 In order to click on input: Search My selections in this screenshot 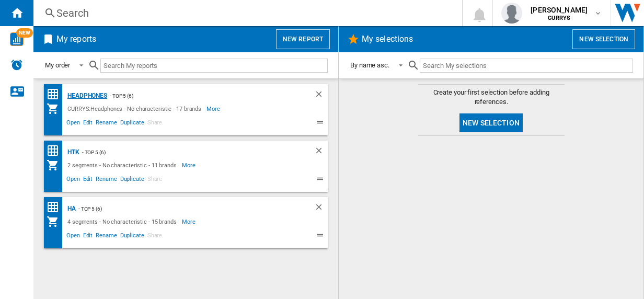, I will do `click(526, 65)`.